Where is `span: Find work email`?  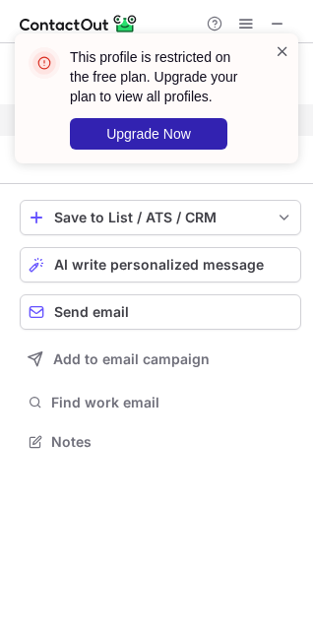
span: Find work email is located at coordinates (172, 402).